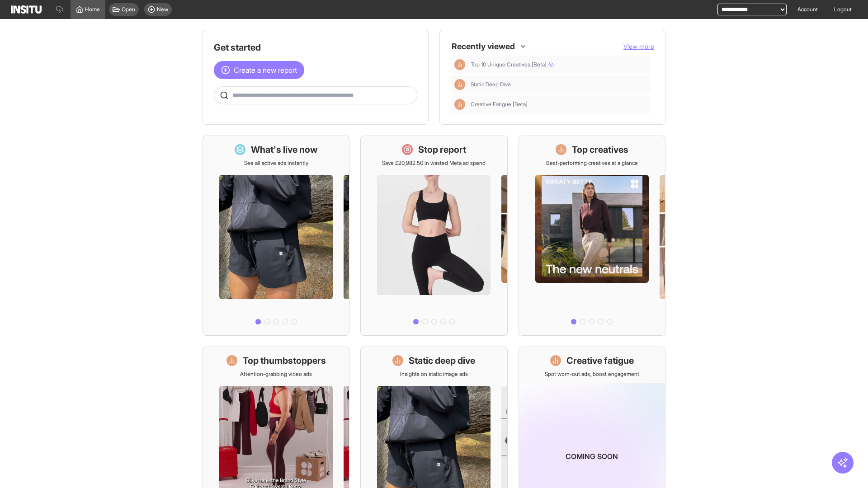  What do you see at coordinates (276, 163) in the screenshot?
I see `p: See all active ads instantly` at bounding box center [276, 163].